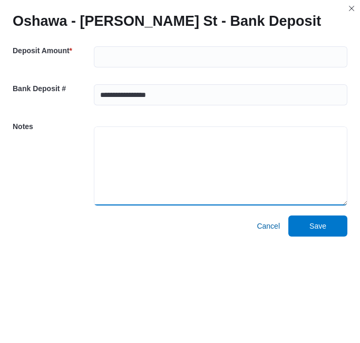  I want to click on span: Cancel, so click(268, 226).